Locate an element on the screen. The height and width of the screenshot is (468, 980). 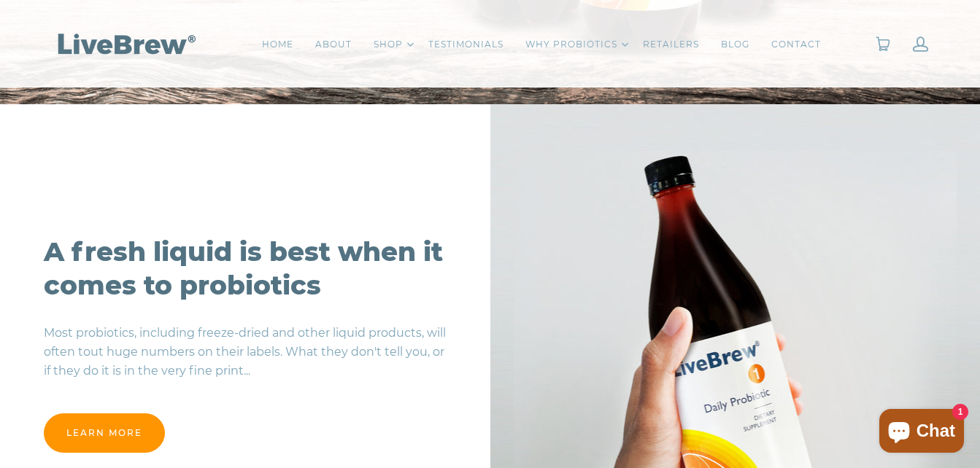
a: HOME is located at coordinates (278, 44).